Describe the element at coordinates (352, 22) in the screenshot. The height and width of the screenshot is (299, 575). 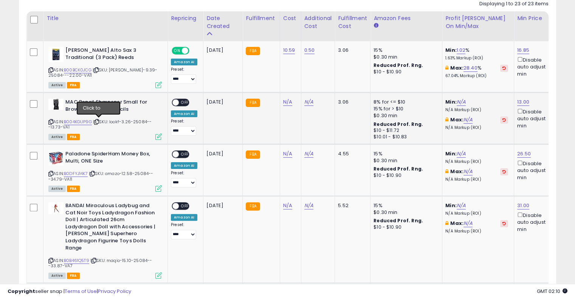
I see `div: Fulfillment Cost` at that location.